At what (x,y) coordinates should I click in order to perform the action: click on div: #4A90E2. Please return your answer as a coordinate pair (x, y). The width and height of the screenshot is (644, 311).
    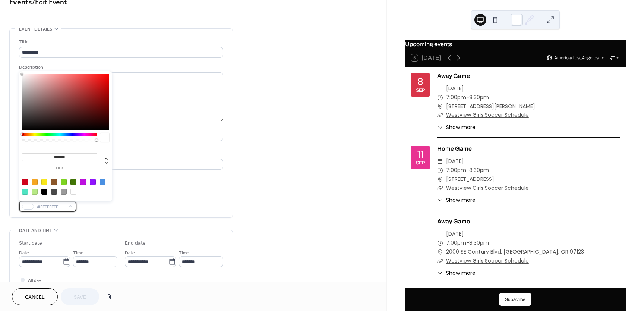
    Looking at the image, I should click on (103, 182).